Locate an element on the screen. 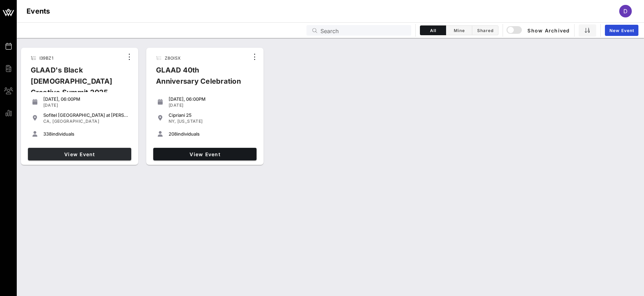  button: Mine is located at coordinates (459, 30).